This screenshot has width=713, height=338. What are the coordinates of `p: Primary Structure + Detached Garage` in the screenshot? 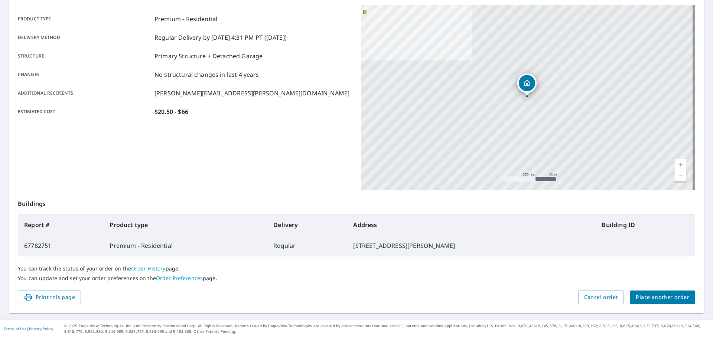 It's located at (208, 56).